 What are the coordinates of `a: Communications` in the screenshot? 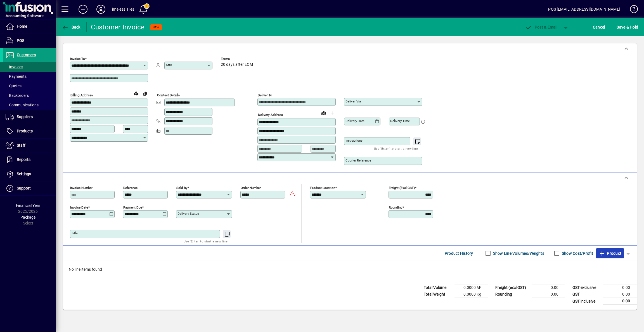 It's located at (29, 105).